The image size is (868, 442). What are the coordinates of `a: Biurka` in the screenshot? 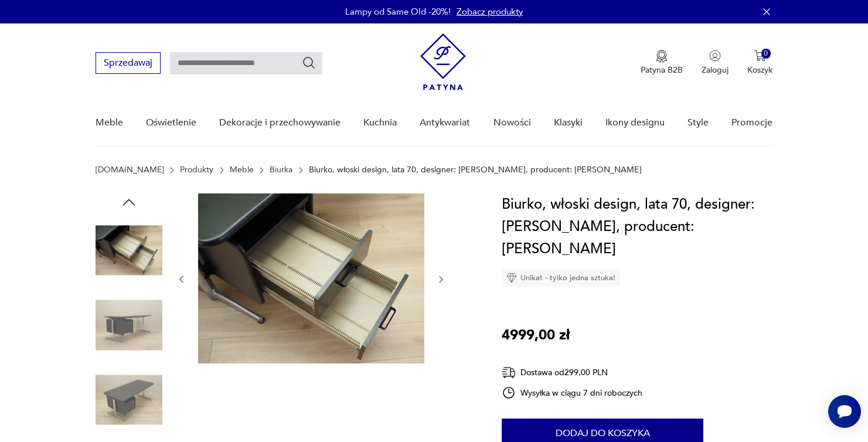 It's located at (281, 170).